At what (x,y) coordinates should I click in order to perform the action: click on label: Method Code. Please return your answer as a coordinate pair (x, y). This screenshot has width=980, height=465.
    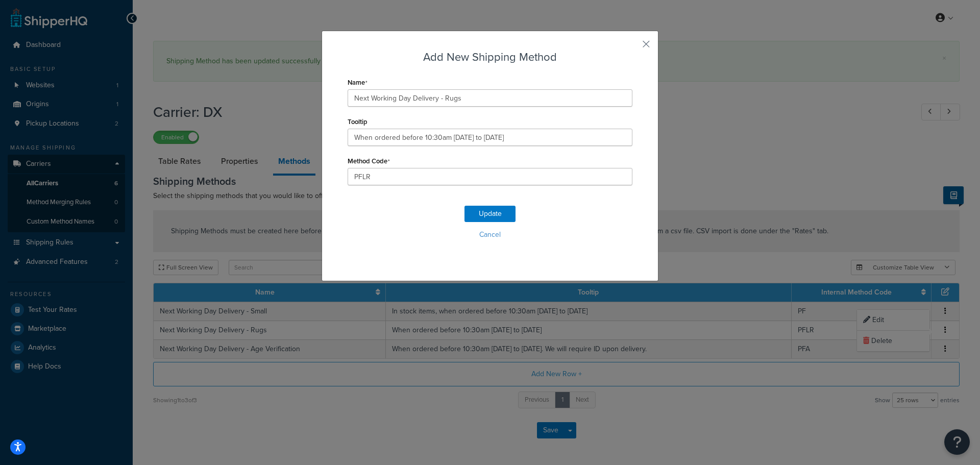
    Looking at the image, I should click on (368, 162).